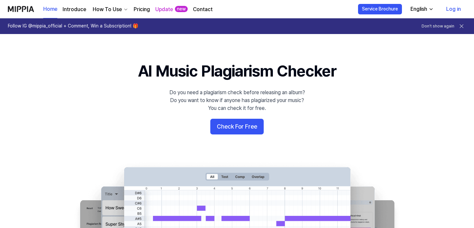  I want to click on div: new, so click(181, 9).